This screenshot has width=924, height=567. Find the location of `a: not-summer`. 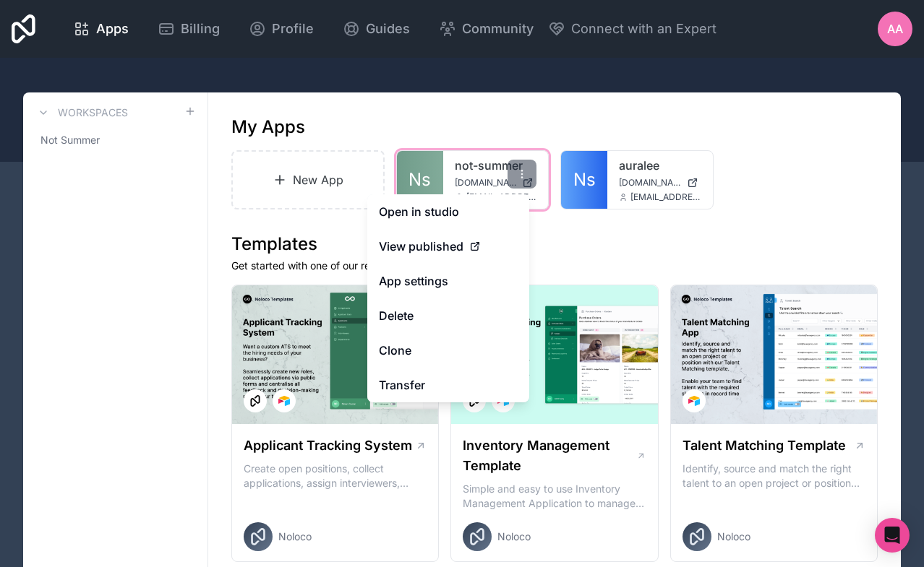

a: not-summer is located at coordinates (496, 166).